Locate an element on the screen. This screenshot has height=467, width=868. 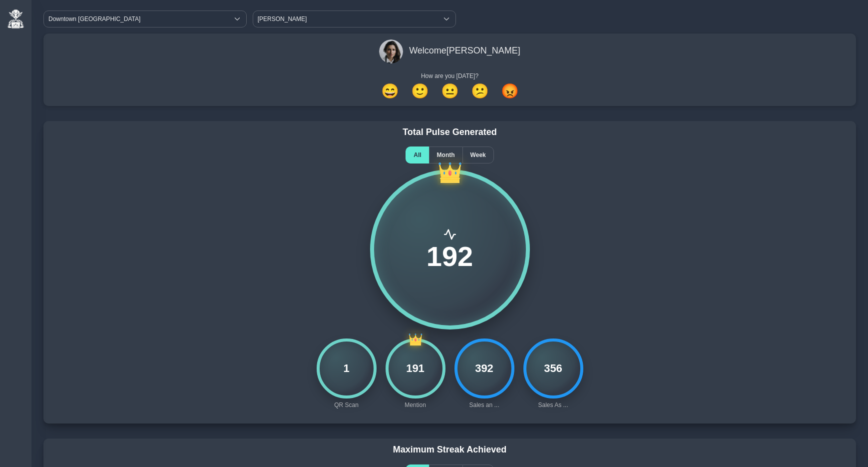
div: Month is located at coordinates (445, 155).